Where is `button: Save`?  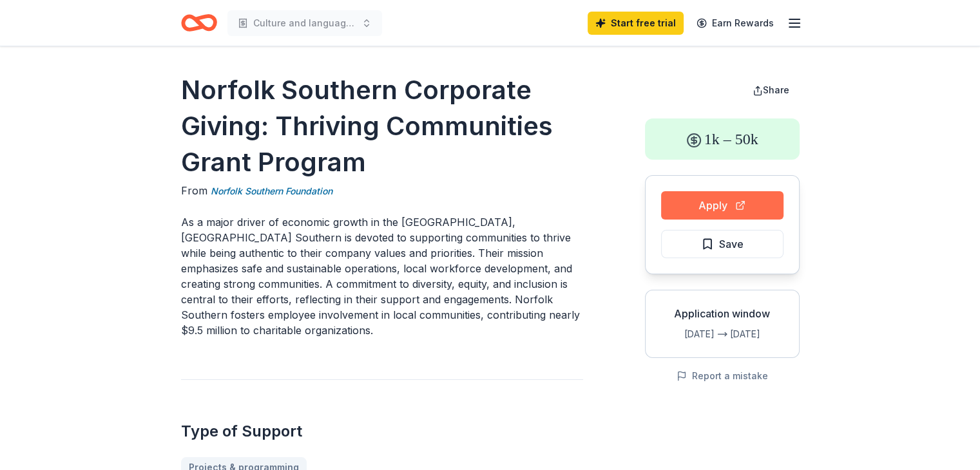
button: Save is located at coordinates (722, 244).